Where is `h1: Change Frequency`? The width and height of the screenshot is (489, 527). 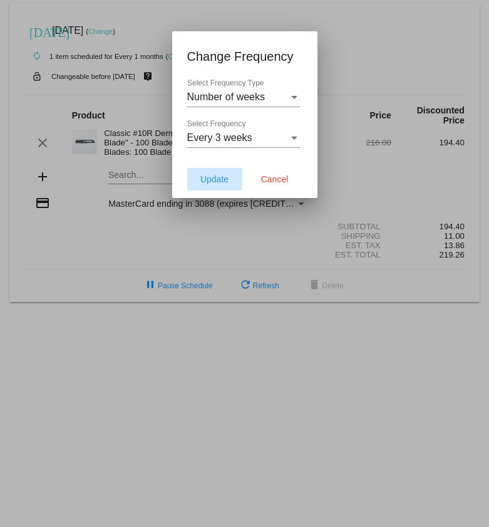
h1: Change Frequency is located at coordinates (245, 56).